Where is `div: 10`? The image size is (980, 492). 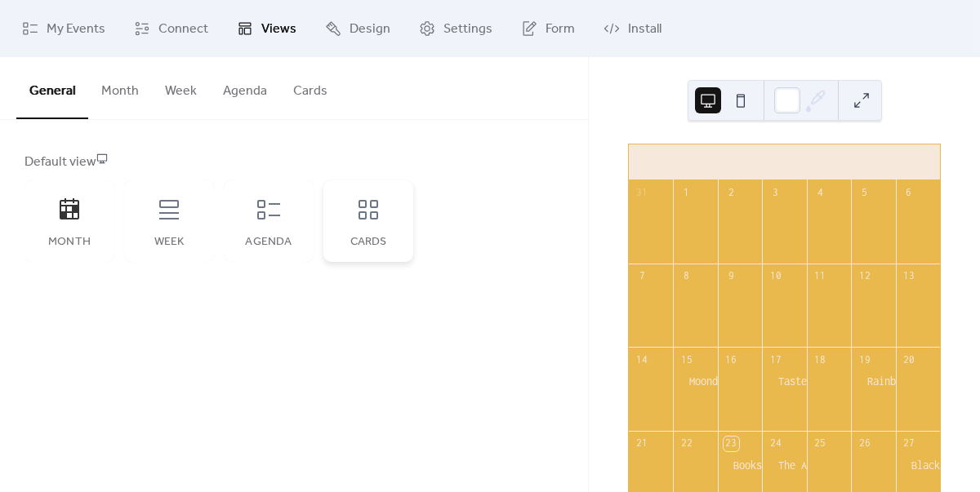
div: 10 is located at coordinates (774, 277).